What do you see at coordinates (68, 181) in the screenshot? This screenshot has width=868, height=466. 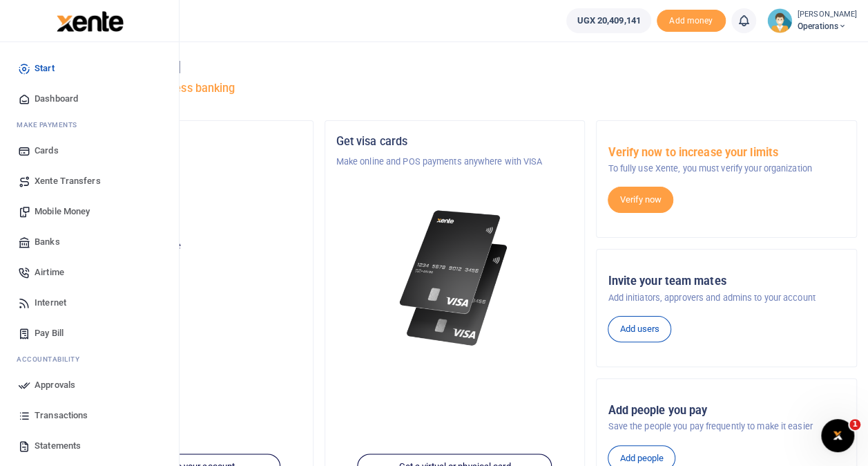 I see `span: Xente Transfers` at bounding box center [68, 181].